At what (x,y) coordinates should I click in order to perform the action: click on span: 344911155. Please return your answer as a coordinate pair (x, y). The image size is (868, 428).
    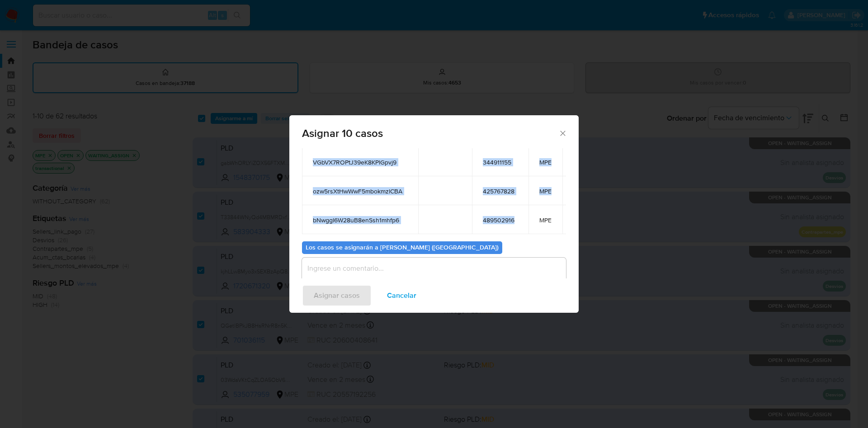
    Looking at the image, I should click on (500, 162).